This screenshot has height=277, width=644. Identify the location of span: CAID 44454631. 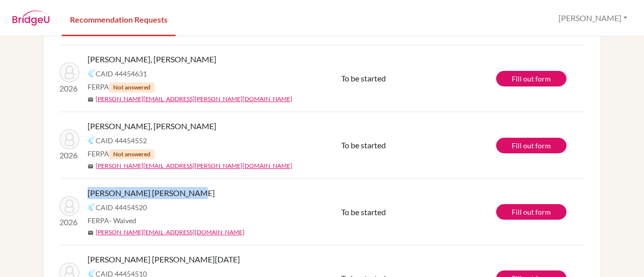
(121, 73).